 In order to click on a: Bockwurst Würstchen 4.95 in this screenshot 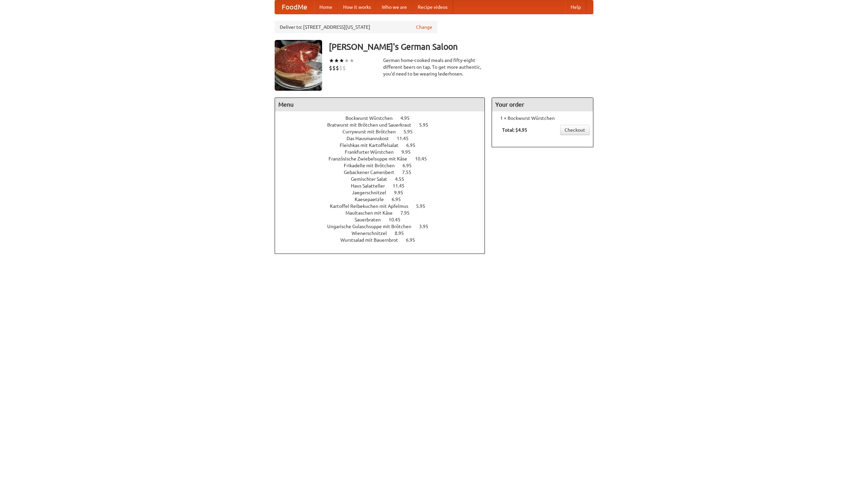, I will do `click(384, 119)`.